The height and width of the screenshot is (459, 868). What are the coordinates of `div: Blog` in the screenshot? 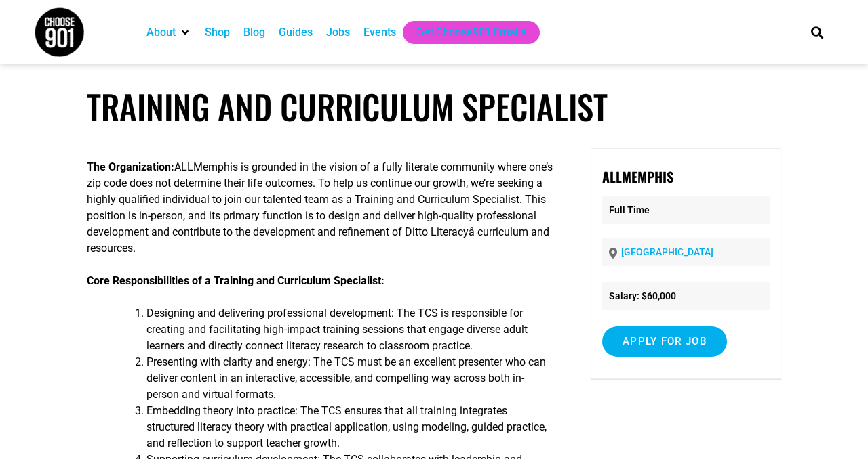 It's located at (254, 32).